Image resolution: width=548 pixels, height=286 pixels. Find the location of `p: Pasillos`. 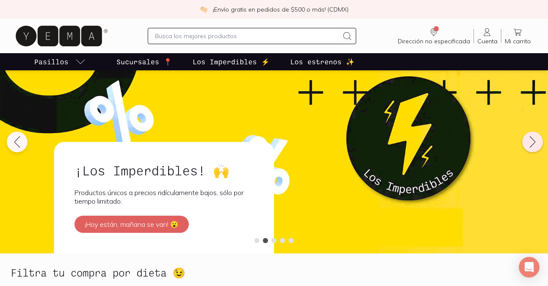

p: Pasillos is located at coordinates (51, 62).